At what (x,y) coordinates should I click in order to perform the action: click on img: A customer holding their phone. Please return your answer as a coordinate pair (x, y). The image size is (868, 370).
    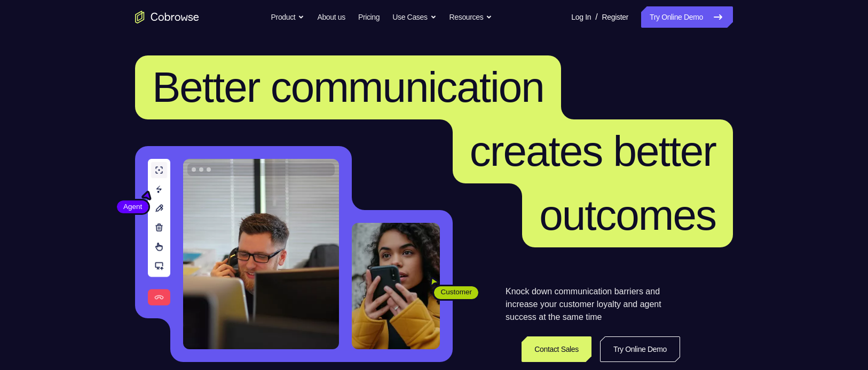
    Looking at the image, I should click on (395, 286).